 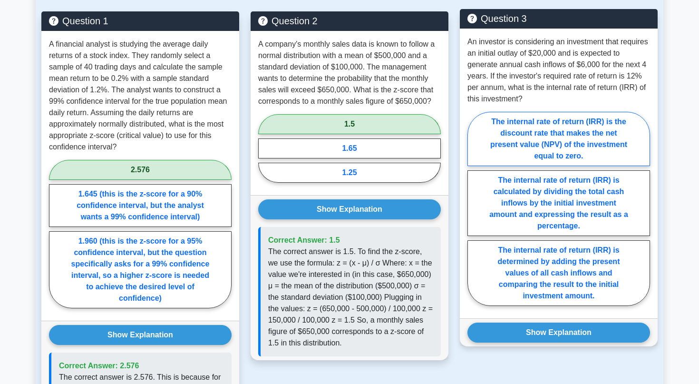 What do you see at coordinates (99, 365) in the screenshot?
I see `span: Correct Answer: 2.576` at bounding box center [99, 365].